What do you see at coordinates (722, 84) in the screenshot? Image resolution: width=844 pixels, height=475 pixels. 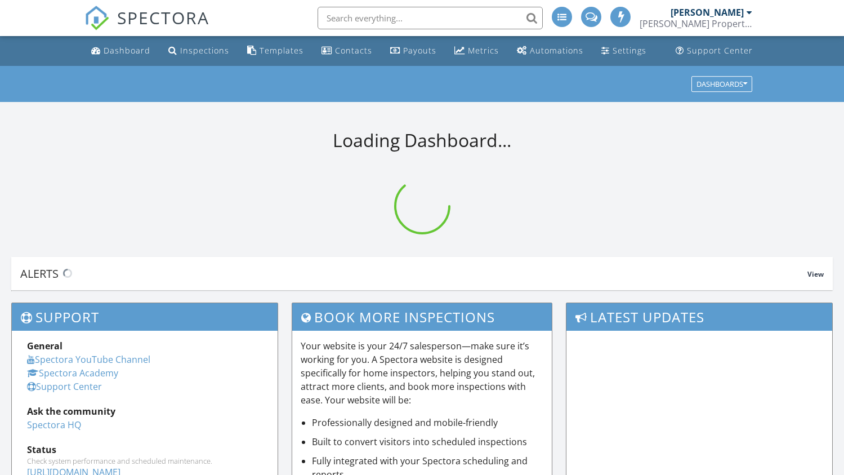 I see `div: Dashboards` at bounding box center [722, 84].